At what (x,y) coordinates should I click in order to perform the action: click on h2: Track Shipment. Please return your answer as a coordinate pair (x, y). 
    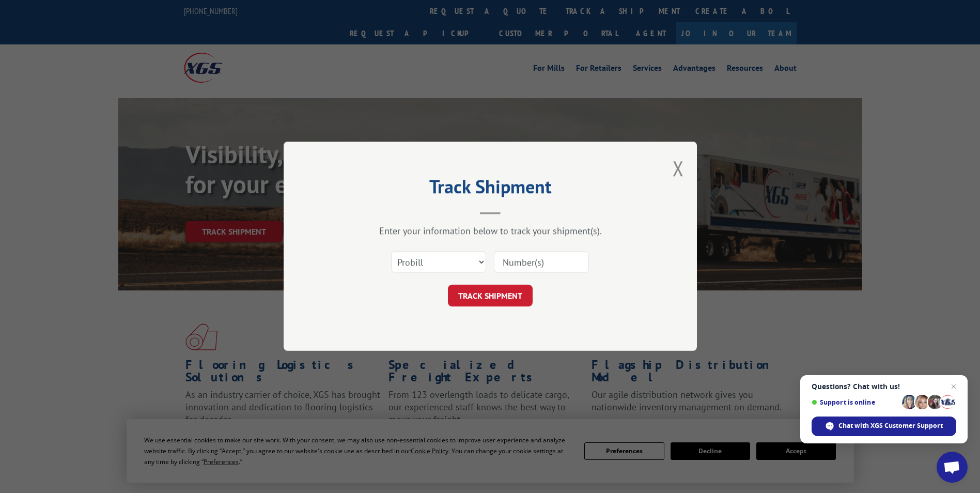
    Looking at the image, I should click on (490, 189).